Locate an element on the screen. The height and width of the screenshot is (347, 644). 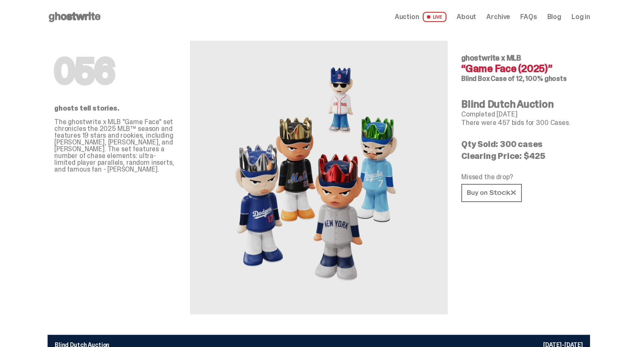
span: Archive is located at coordinates (498, 17).